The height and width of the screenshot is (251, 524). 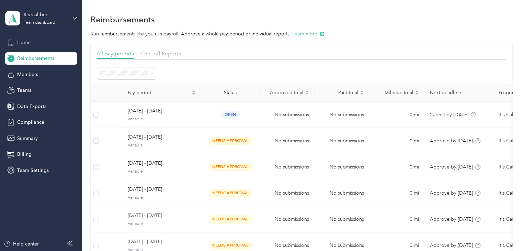 I want to click on span: Home, so click(x=24, y=42).